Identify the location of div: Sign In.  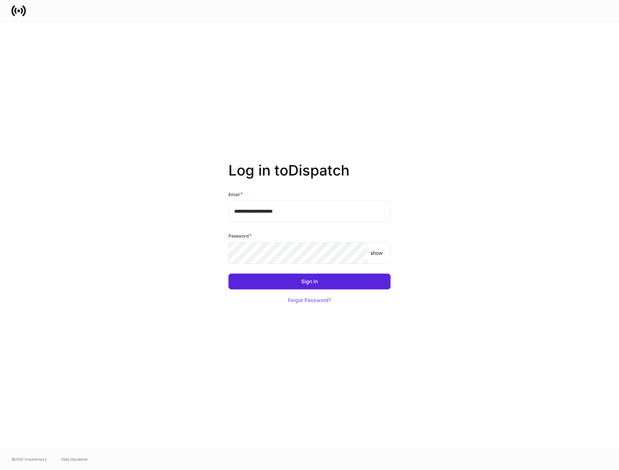
(309, 281).